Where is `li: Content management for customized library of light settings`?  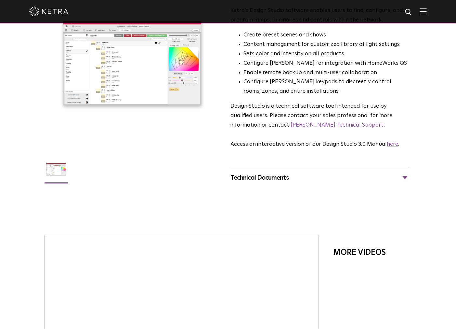 li: Content management for customized library of light settings is located at coordinates (327, 45).